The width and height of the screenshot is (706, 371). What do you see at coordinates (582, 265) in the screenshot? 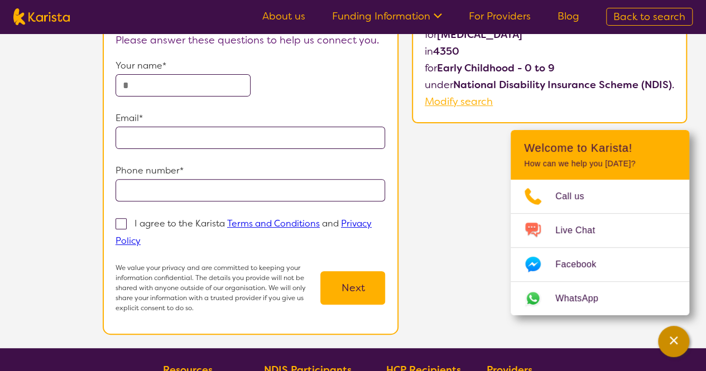
I see `span: Facebook` at bounding box center [582, 265].